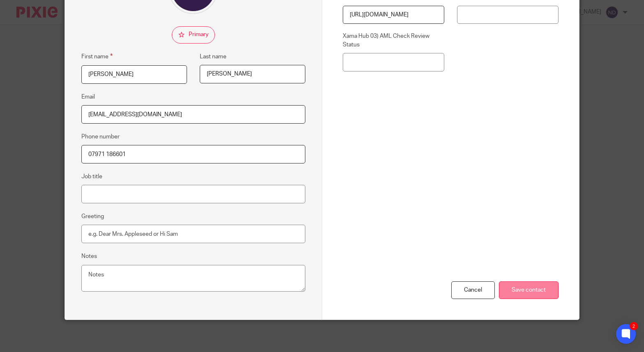 The height and width of the screenshot is (352, 644). I want to click on input: e.g. Dear Mrs. Appleseed or Hi Sam, so click(193, 234).